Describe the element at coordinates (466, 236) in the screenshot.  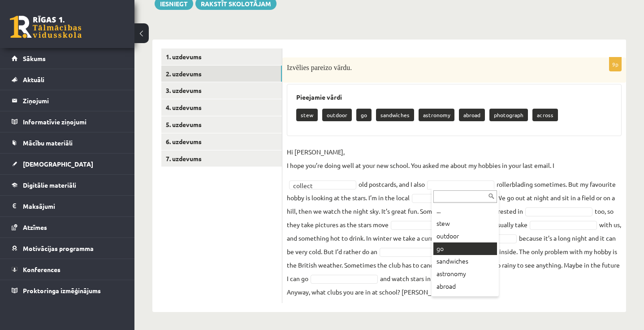
I see `div: outdoor` at that location.